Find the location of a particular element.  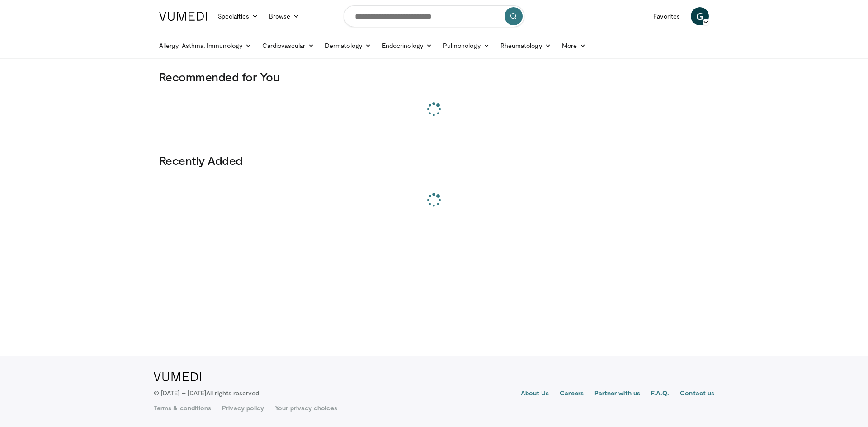

a: Your privacy choices is located at coordinates (305, 408).